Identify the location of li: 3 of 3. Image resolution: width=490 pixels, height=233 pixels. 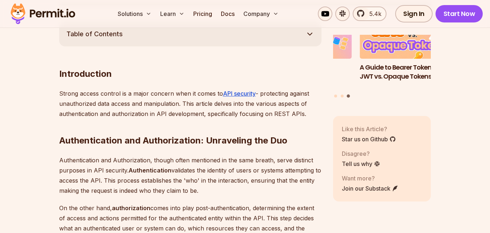
(409, 47).